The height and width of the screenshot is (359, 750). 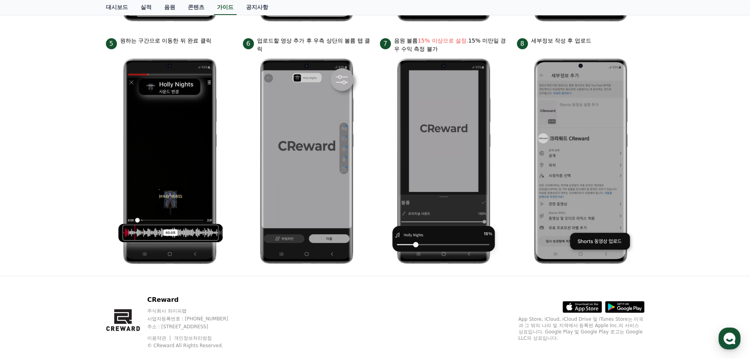 What do you see at coordinates (159, 338) in the screenshot?
I see `a: 이용약관` at bounding box center [159, 338].